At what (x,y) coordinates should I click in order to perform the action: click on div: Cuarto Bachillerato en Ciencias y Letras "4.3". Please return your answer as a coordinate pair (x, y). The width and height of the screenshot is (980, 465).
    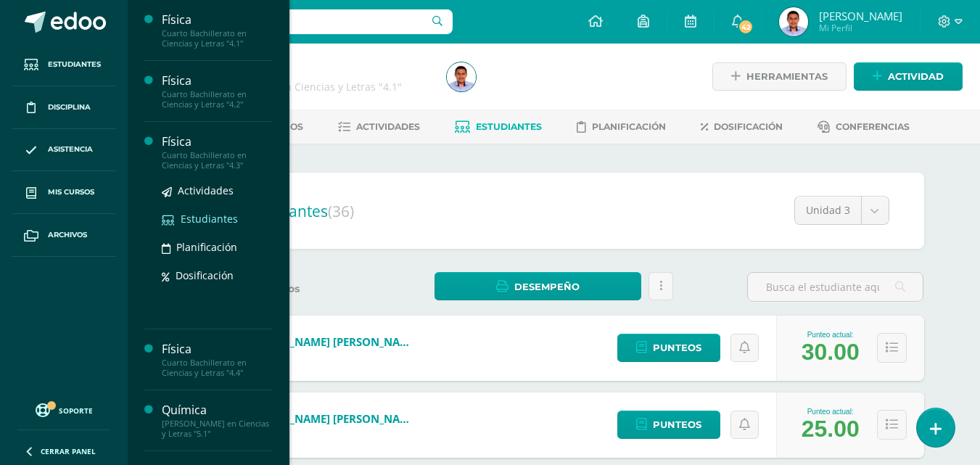
    Looking at the image, I should click on (217, 160).